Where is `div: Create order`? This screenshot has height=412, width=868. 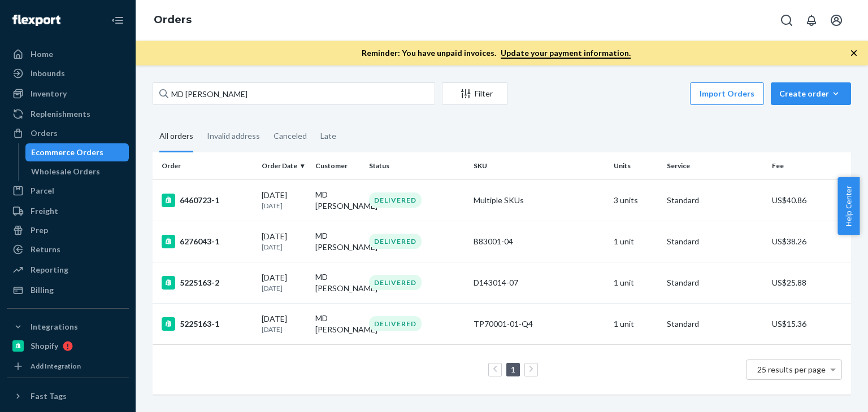 div: Create order is located at coordinates (811, 94).